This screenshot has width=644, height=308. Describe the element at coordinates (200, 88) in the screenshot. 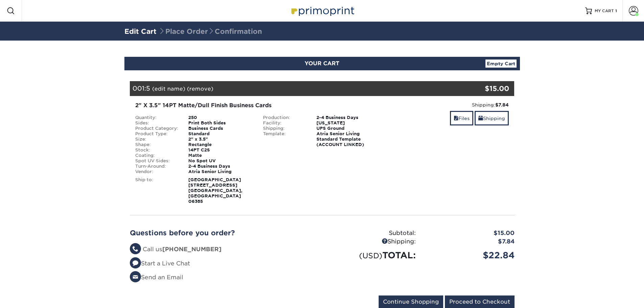

I see `a: (remove)` at that location.